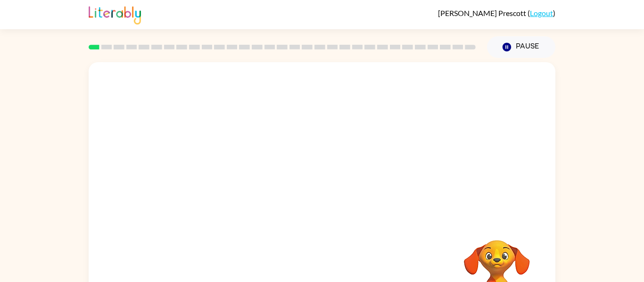 Image resolution: width=644 pixels, height=282 pixels. Describe the element at coordinates (521, 47) in the screenshot. I see `button: Pause` at that location.